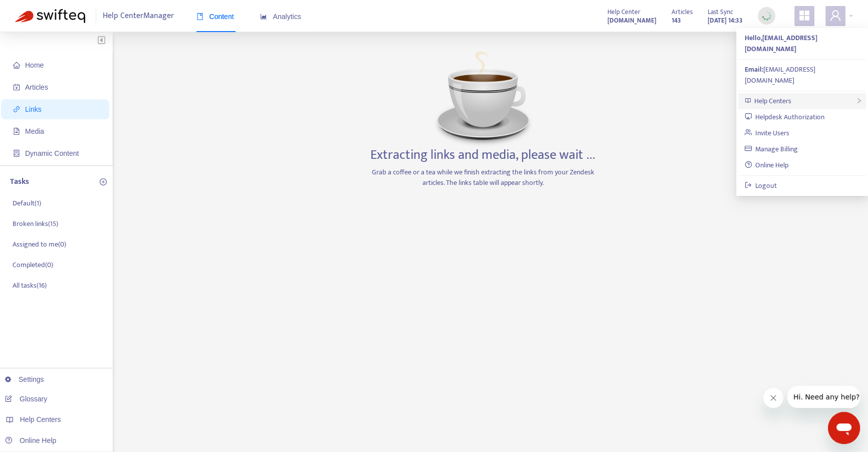 The image size is (868, 452). I want to click on span: Hi. Need any help?, so click(39, 11).